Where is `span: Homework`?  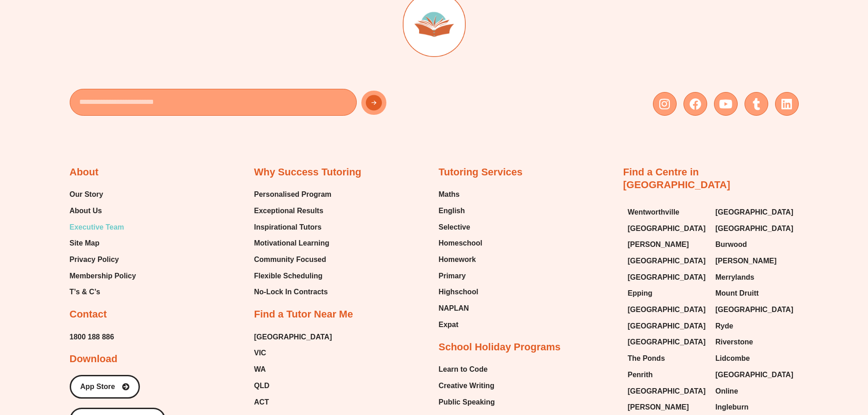 span: Homework is located at coordinates (457, 260).